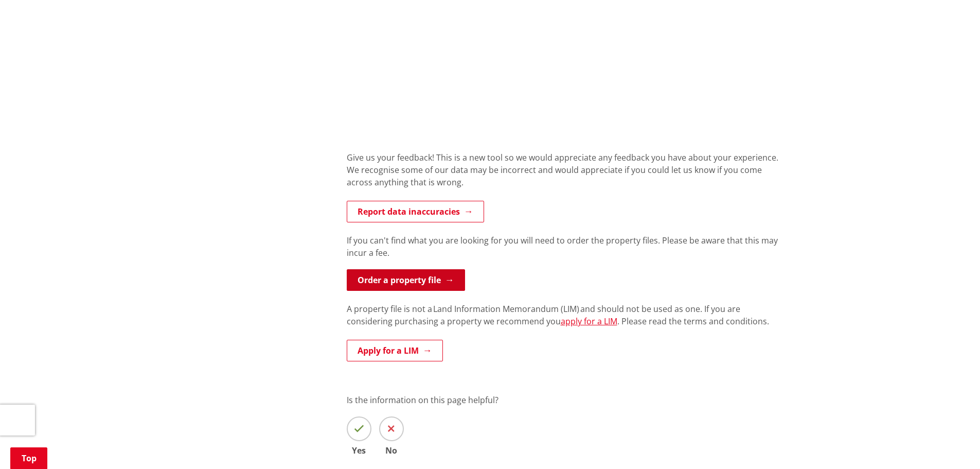 The width and height of the screenshot is (980, 469). Describe the element at coordinates (394, 351) in the screenshot. I see `a: Apply for a LIM` at that location.